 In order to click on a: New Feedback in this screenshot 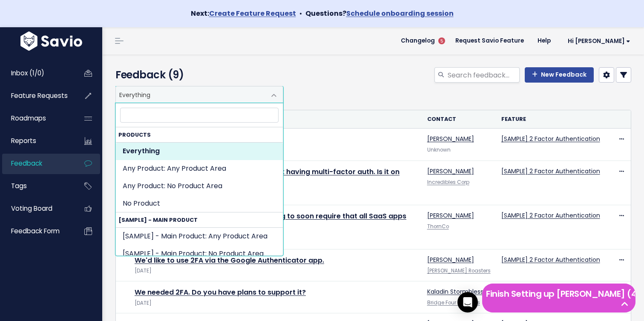, I will do `click(559, 75)`.